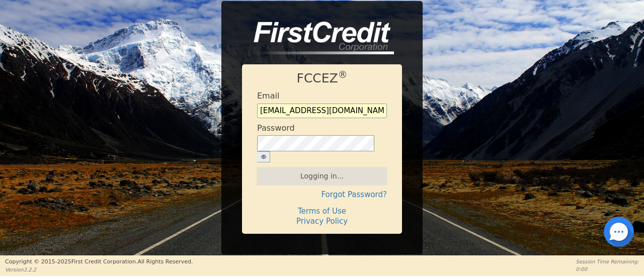 The height and width of the screenshot is (277, 644). Describe the element at coordinates (608, 269) in the screenshot. I see `p: 0:00` at that location.